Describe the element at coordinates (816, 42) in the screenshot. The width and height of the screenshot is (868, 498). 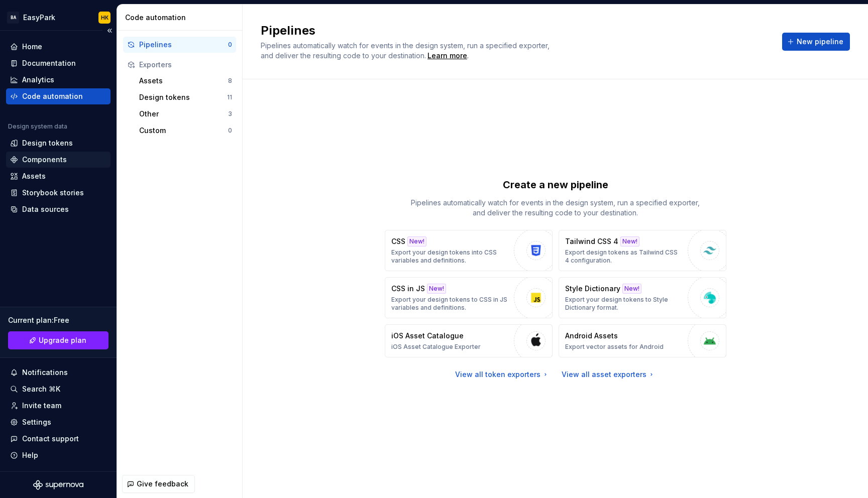
I see `button: New pipeline` at that location.